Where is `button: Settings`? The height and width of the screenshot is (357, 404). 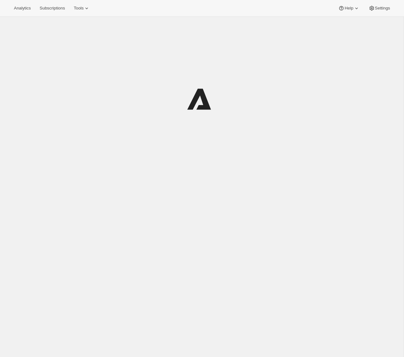 button: Settings is located at coordinates (379, 8).